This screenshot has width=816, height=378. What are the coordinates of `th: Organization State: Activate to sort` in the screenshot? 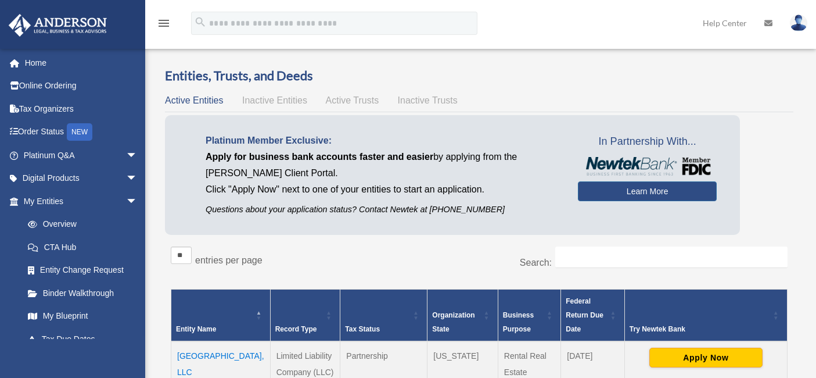 It's located at (463, 315).